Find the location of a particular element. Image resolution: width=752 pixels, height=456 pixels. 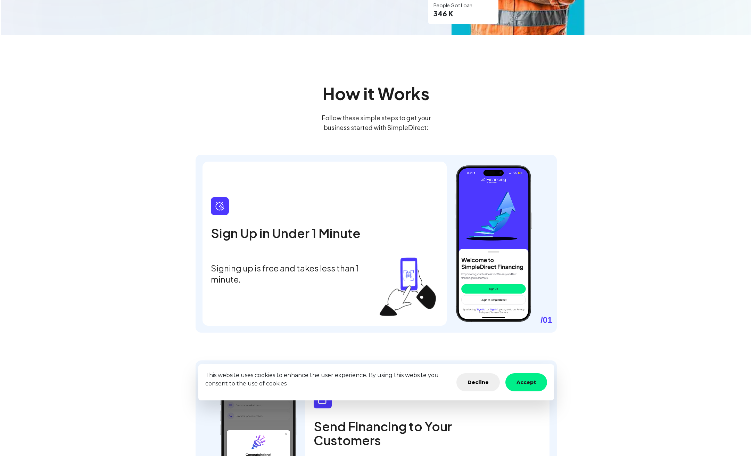

div: / 0 1 is located at coordinates (545, 320).